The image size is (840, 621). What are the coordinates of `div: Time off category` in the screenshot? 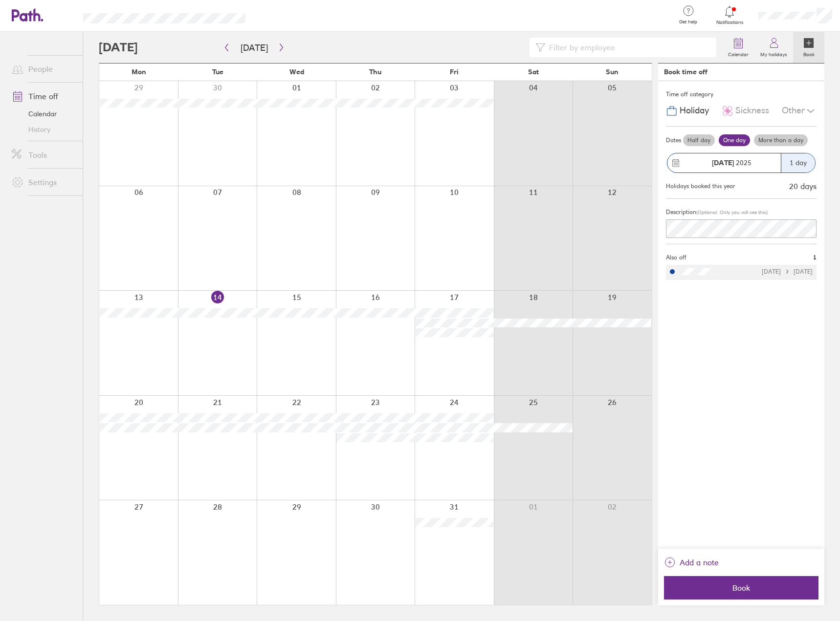 It's located at (741, 95).